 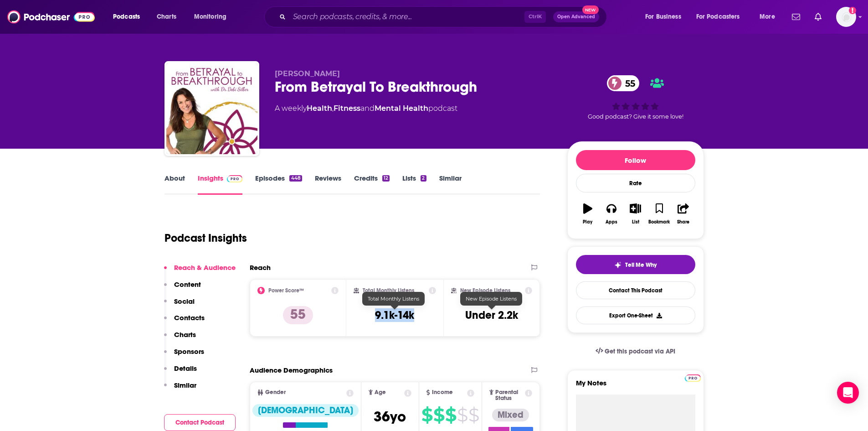 What do you see at coordinates (683, 222) in the screenshot?
I see `div: Share` at bounding box center [683, 222].